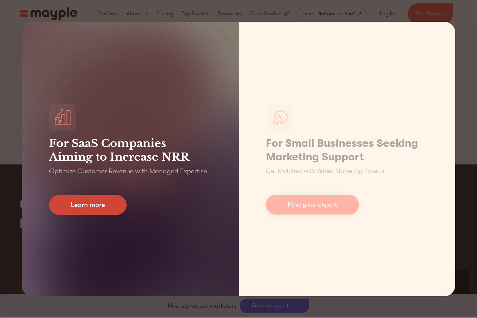 Image resolution: width=477 pixels, height=318 pixels. What do you see at coordinates (130, 150) in the screenshot?
I see `h3: For SaaS Companies Aiming to Increase NRR` at bounding box center [130, 150].